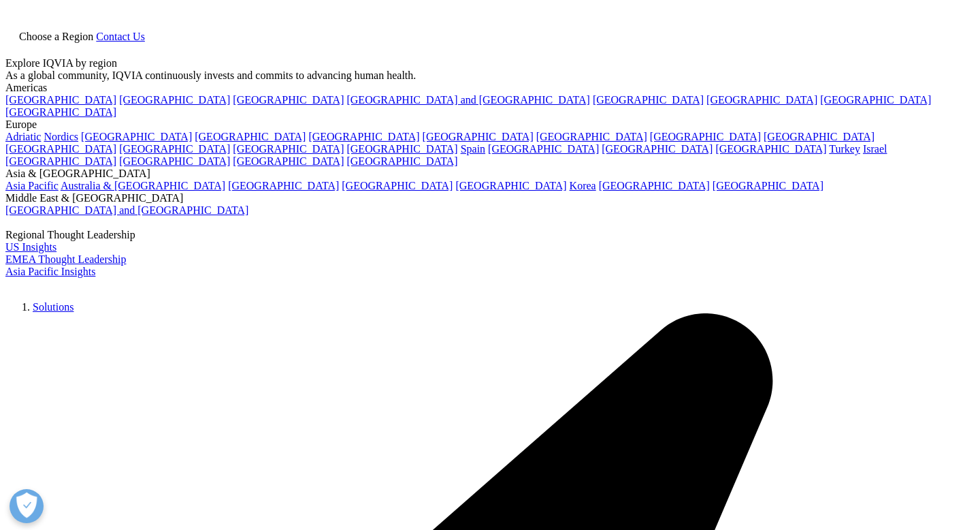 Image resolution: width=980 pixels, height=530 pixels. Describe the element at coordinates (490, 63) in the screenshot. I see `div: Explore IQVIA by region` at that location.